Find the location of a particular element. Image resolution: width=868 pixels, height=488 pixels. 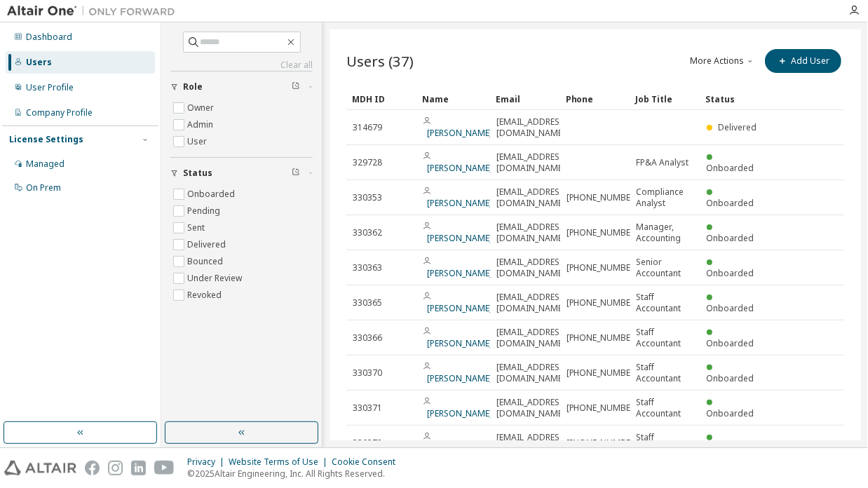

span: 314679 is located at coordinates (368, 127).